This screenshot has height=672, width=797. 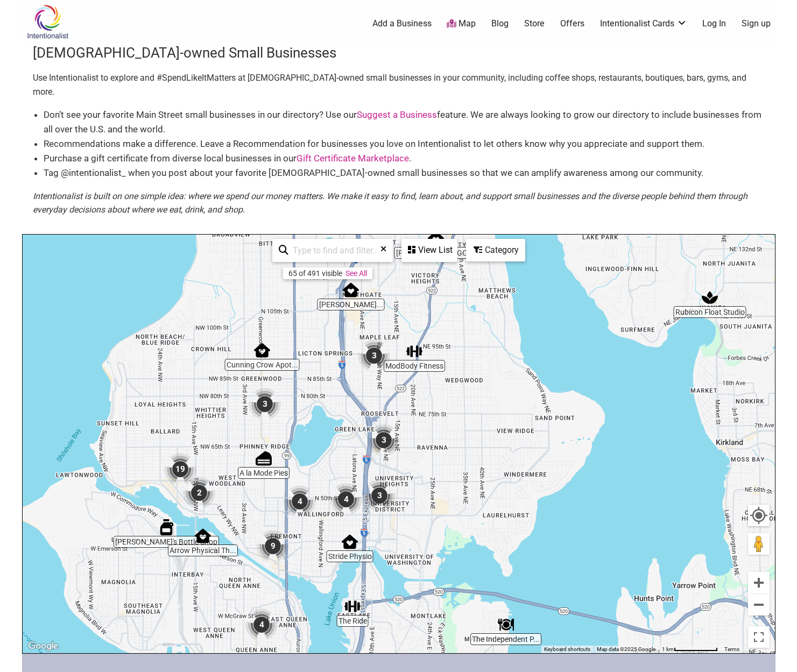 I want to click on div: 9, so click(x=273, y=546).